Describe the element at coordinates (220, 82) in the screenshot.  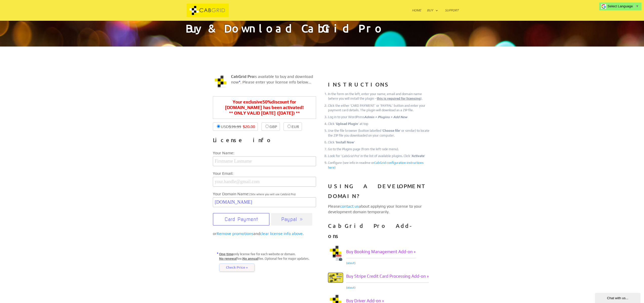
I see `img: CabGrid WordPress Plugin` at that location.